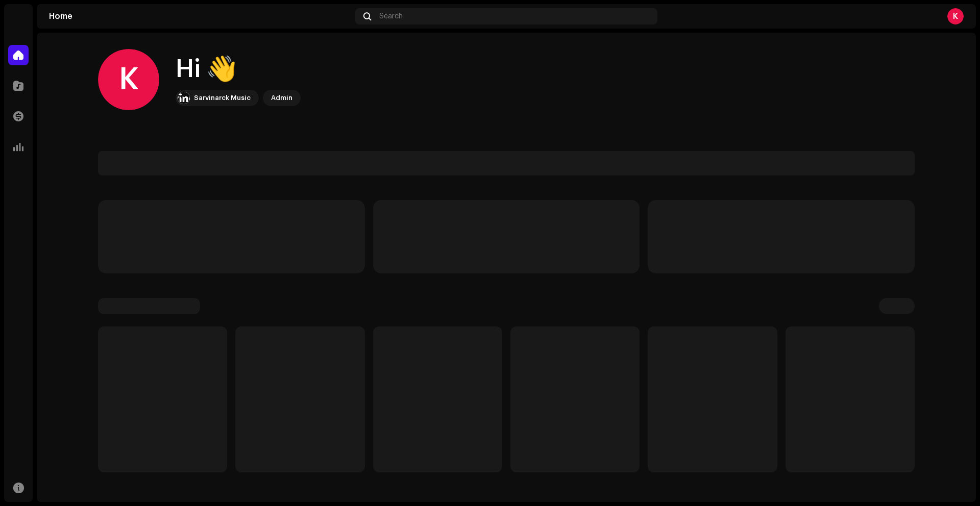  What do you see at coordinates (184, 98) in the screenshot?
I see `img: 537129df-5630-4d26-89eb-56d9d044d4fa` at bounding box center [184, 98].